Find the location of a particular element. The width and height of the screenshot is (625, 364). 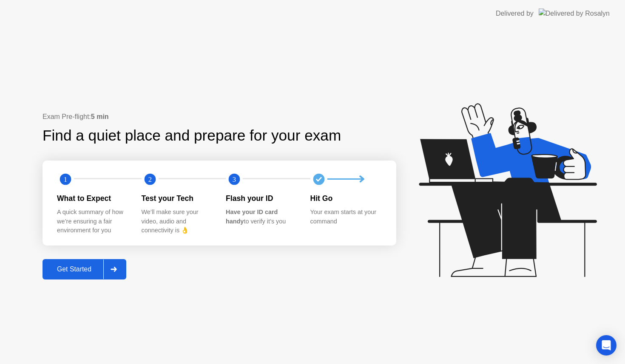

div: Your exam starts at your command is located at coordinates (346, 217).